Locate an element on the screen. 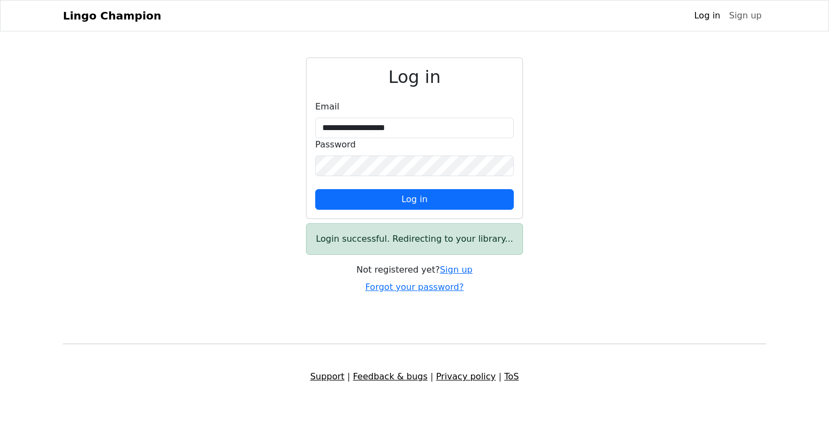 This screenshot has height=426, width=829. label: Email is located at coordinates (327, 107).